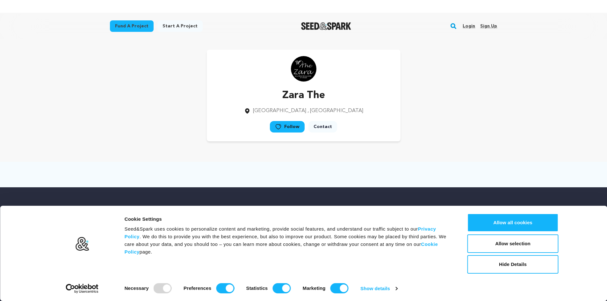 The height and width of the screenshot is (301, 607). I want to click on button: Allow selection, so click(513, 244).